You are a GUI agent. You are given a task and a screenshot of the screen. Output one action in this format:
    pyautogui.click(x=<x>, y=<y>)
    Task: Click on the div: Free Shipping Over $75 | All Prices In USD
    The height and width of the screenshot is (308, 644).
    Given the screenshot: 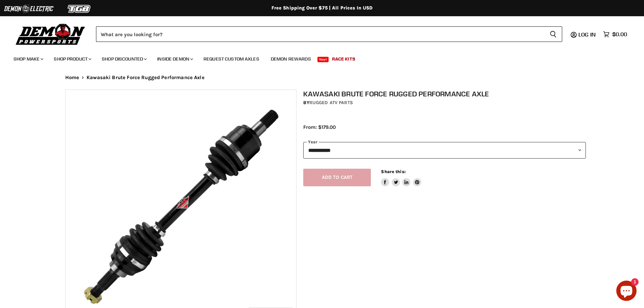 What is the action you would take?
    pyautogui.click(x=322, y=8)
    